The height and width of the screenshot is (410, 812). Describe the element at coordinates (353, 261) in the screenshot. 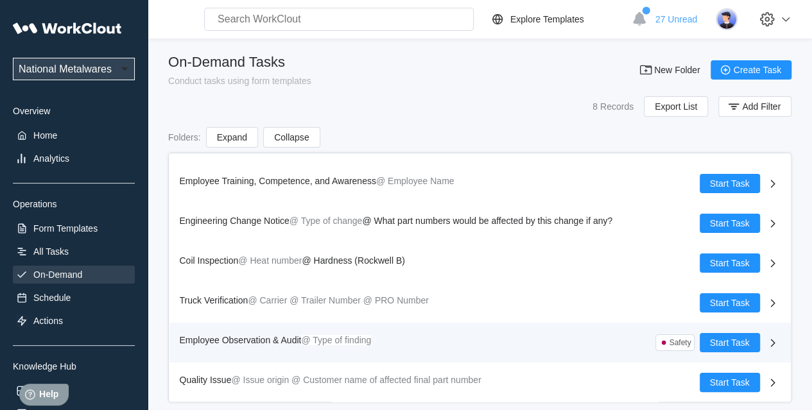

I see `span: @ Hardness (Rockwell B)` at that location.